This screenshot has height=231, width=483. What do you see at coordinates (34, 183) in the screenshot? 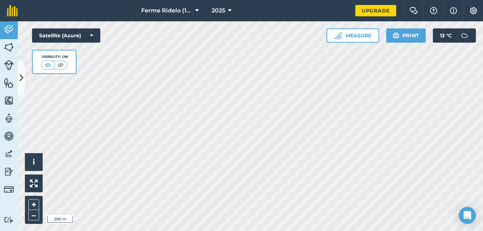
I see `img: Four arrows, one pointing top left, one top right, one bottom right and the last bottom left` at bounding box center [34, 183].